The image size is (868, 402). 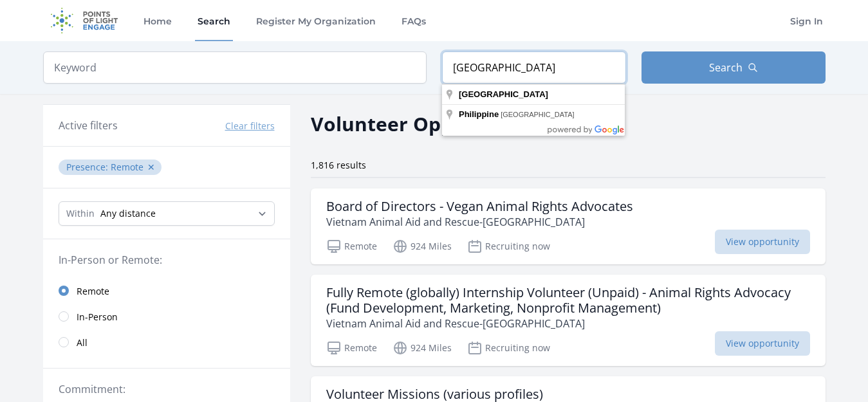 I want to click on span: In-Person, so click(x=97, y=317).